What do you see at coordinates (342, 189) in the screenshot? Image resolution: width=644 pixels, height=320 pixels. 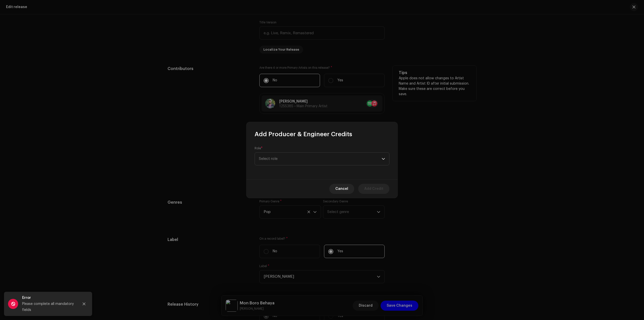 I see `span: Cancel` at bounding box center [342, 189].